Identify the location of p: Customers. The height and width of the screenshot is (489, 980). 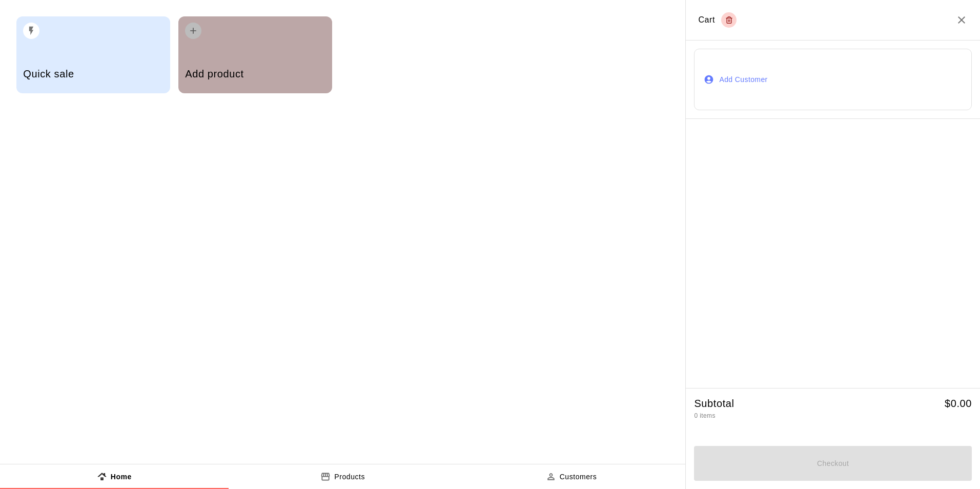
(578, 476).